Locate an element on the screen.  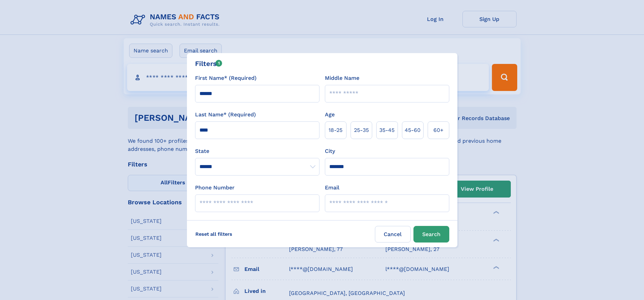
span: 35‑45 is located at coordinates (387, 130).